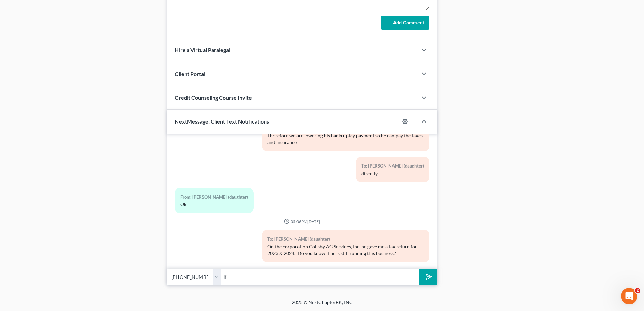 The width and height of the screenshot is (644, 311). I want to click on div: 2025 © NextChapterBK, INC, so click(322, 305).